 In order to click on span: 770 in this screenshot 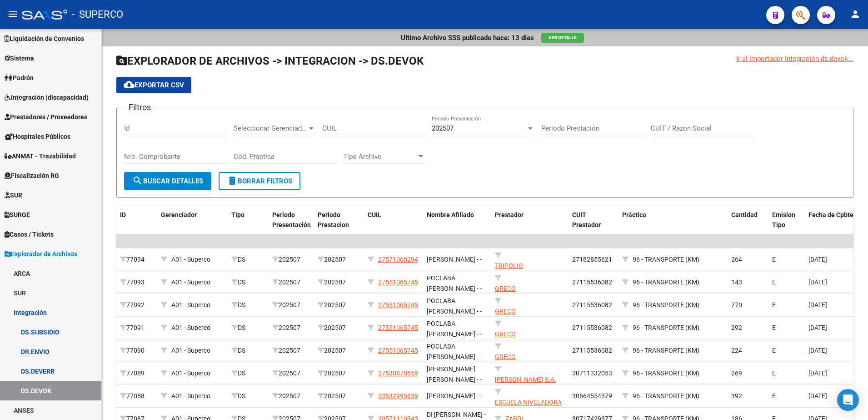, I will do `click(737, 305)`.